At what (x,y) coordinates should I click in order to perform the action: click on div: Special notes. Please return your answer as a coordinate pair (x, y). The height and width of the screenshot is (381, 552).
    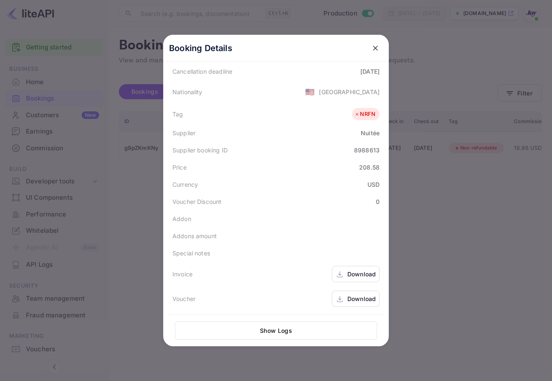
    Looking at the image, I should click on (191, 253).